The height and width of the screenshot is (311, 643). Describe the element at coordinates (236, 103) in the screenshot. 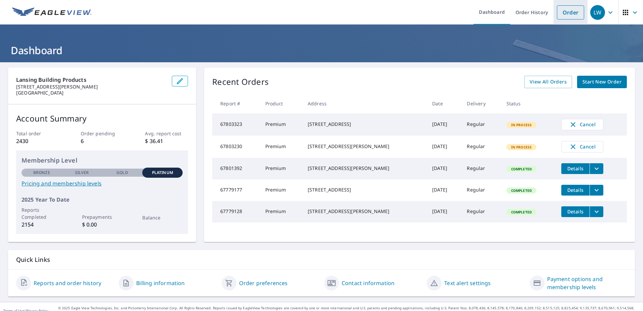

I see `th: Report #` at that location.